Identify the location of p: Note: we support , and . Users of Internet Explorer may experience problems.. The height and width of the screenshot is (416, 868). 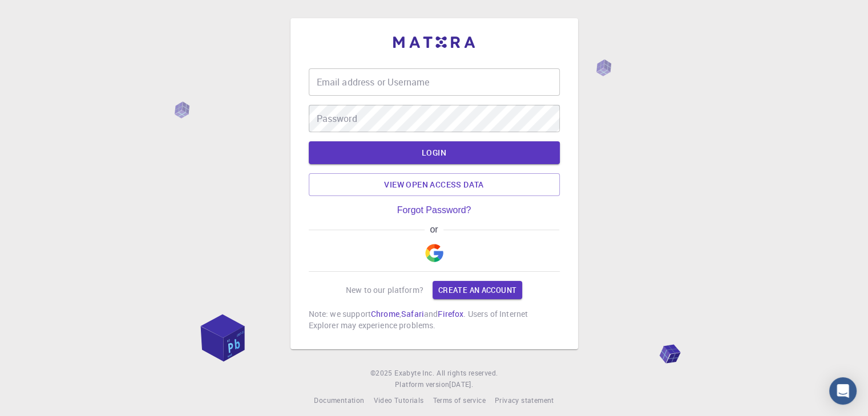
(434, 320).